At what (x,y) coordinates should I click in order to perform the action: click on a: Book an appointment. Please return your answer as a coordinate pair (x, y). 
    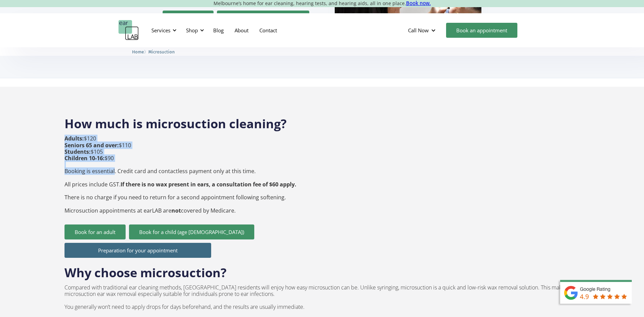
    Looking at the image, I should click on (482, 30).